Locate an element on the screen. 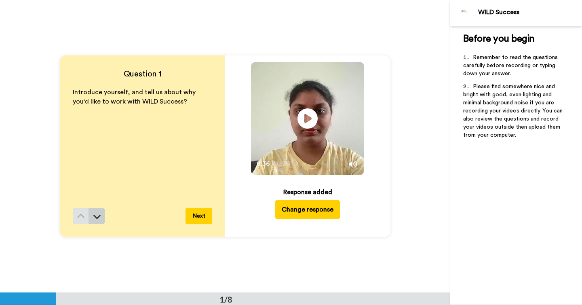 This screenshot has height=305, width=582. div: WILD Success is located at coordinates (530, 12).